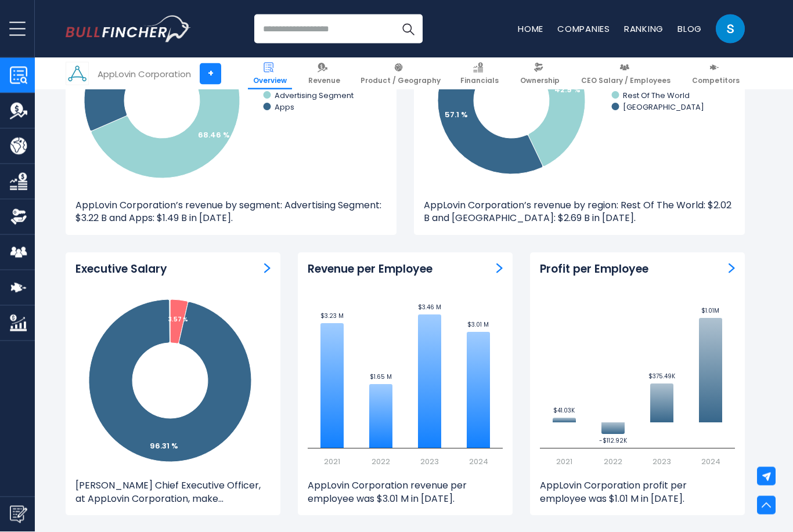 The width and height of the screenshot is (793, 532). I want to click on text: Apps, so click(284, 107).